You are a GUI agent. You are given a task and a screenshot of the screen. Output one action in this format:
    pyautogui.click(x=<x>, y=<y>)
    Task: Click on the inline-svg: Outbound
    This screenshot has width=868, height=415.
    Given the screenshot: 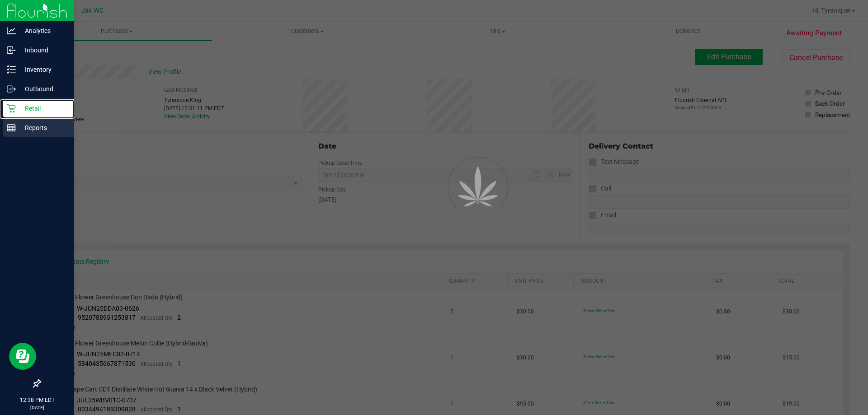 What is the action you would take?
    pyautogui.click(x=11, y=89)
    